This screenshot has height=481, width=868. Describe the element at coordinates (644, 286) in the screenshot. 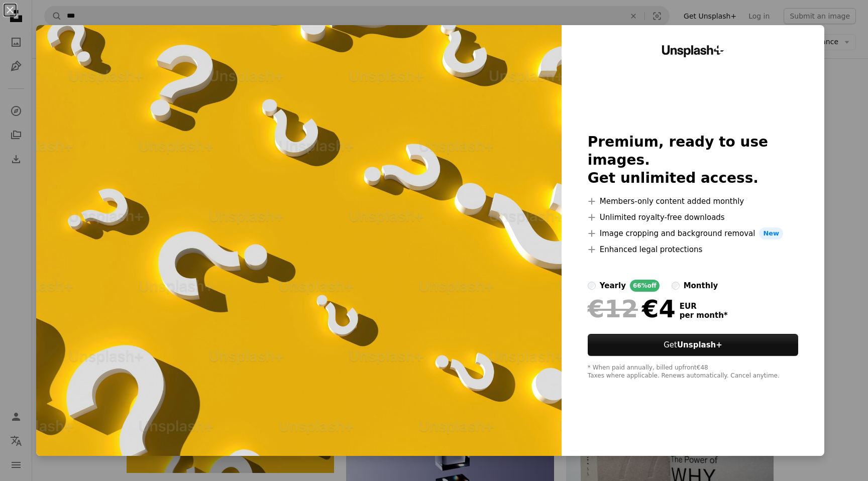

I see `div: 66% off` at that location.